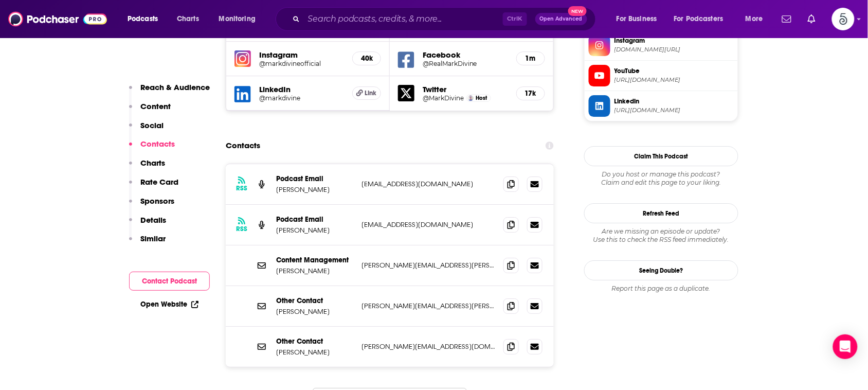 This screenshot has width=868, height=390. I want to click on h2: Contacts, so click(243, 146).